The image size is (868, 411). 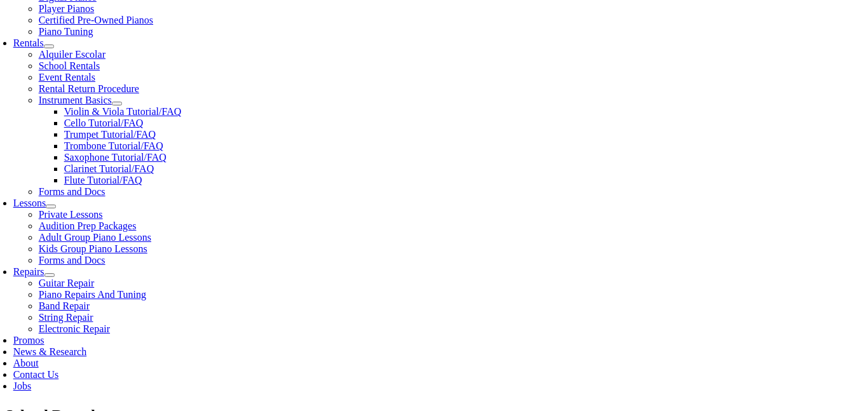 I want to click on a: Trombone Tutorial/FAQ, so click(x=114, y=145).